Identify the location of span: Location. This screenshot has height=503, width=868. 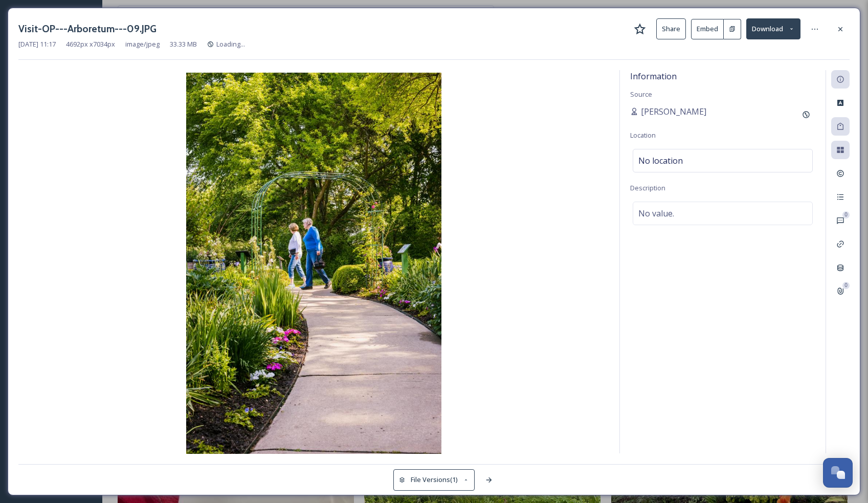
(643, 135).